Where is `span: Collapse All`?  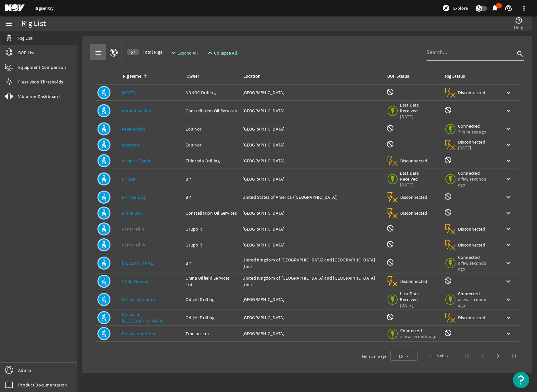
span: Collapse All is located at coordinates (226, 53).